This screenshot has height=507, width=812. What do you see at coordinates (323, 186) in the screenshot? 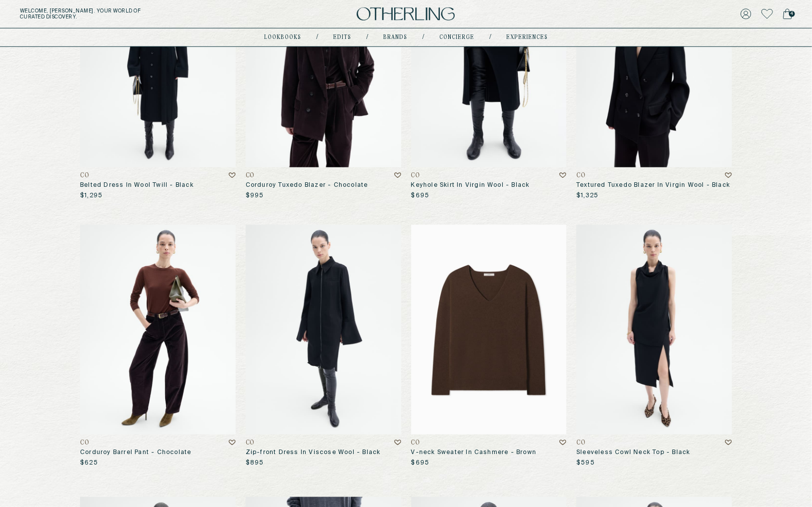
I see `h3: Corduroy Tuxedo Blazer - Chocolate` at bounding box center [323, 186].